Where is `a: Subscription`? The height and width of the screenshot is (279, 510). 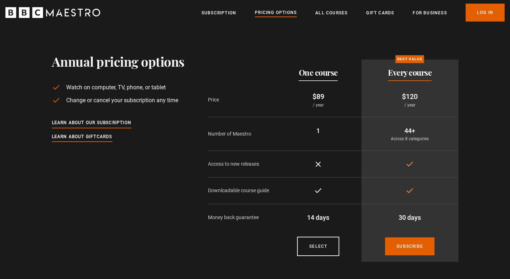
a: Subscription is located at coordinates (219, 13).